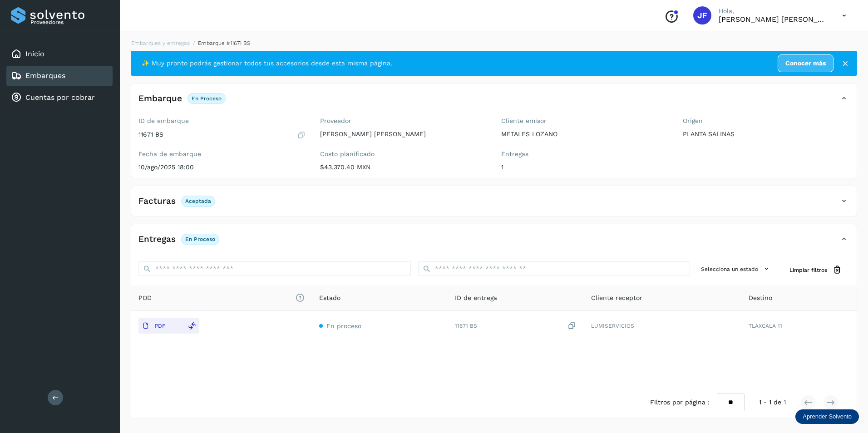 Image resolution: width=868 pixels, height=433 pixels. Describe the element at coordinates (584, 154) in the screenshot. I see `label: Entregas` at that location.